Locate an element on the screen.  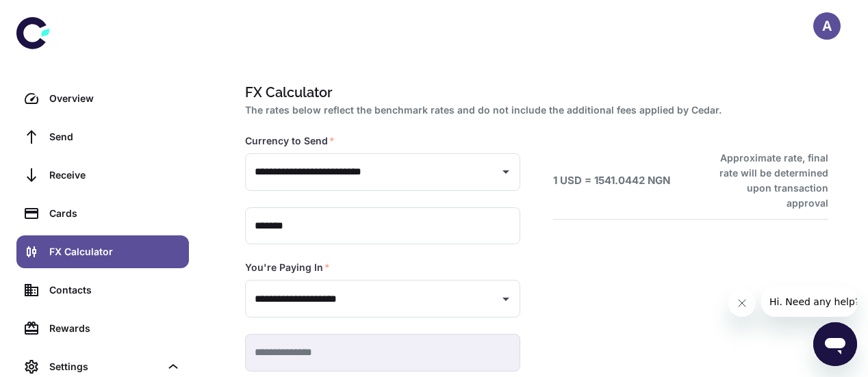
h1: FX Calculator is located at coordinates (534, 93).